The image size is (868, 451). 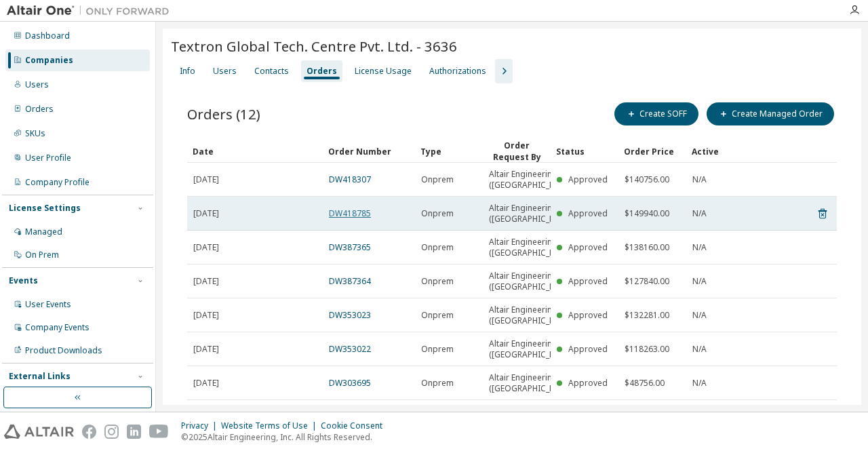 I want to click on div: User Profile, so click(x=48, y=158).